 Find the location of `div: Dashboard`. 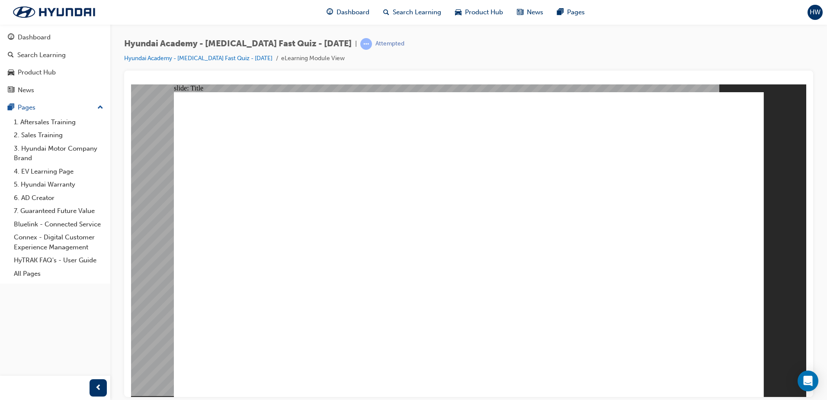

div: Dashboard is located at coordinates (34, 37).